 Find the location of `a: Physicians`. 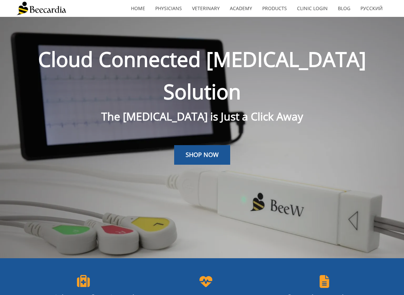

a: Physicians is located at coordinates (168, 8).